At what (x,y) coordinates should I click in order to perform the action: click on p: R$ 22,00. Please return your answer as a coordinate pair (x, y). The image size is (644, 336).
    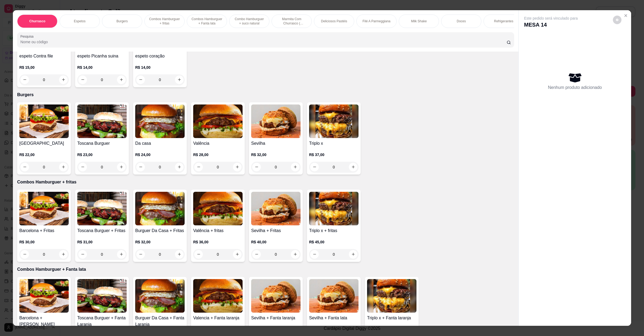
    Looking at the image, I should click on (44, 155).